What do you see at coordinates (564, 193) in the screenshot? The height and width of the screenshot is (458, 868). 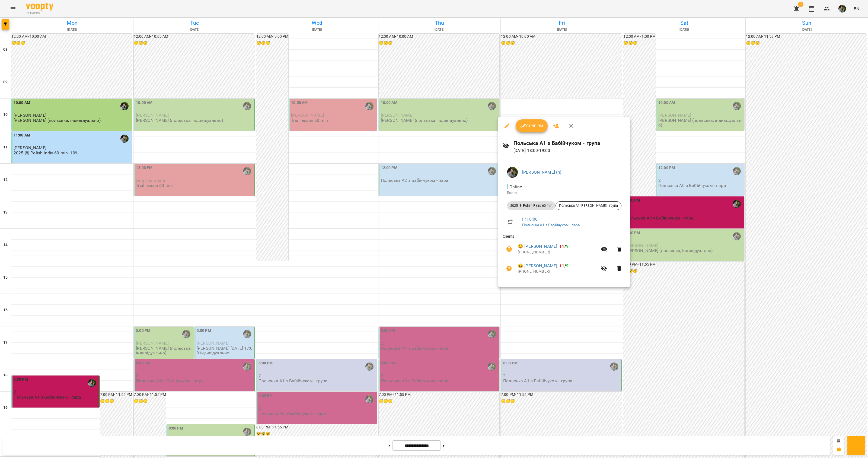 I see `p: Room` at bounding box center [564, 193].